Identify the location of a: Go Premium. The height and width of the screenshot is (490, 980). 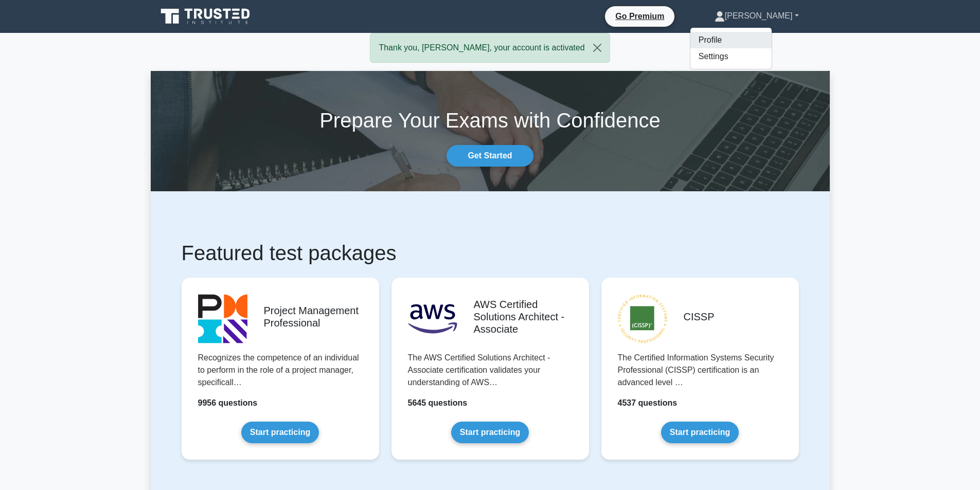
(639, 16).